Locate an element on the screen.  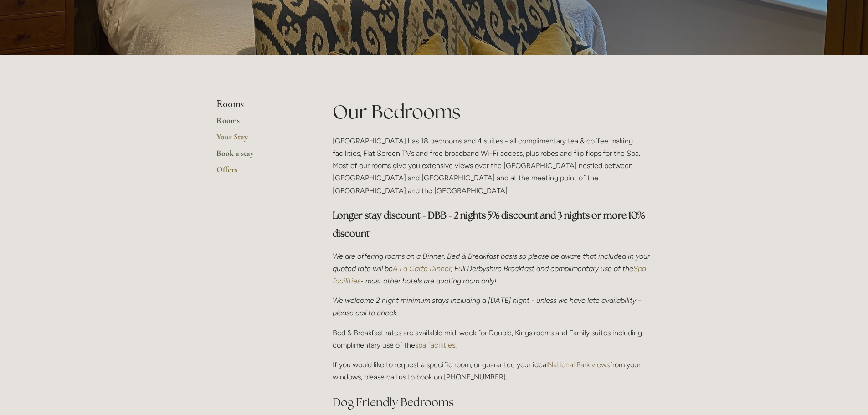
strong: Longer stay discount - DBB - 2 nights 5% discount and 3 nights or more 10% discount is located at coordinates (489, 224).